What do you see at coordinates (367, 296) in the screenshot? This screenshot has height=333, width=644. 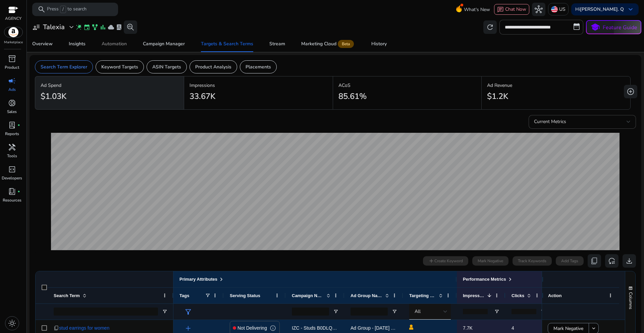 I see `span: Ad Group Name` at bounding box center [367, 296].